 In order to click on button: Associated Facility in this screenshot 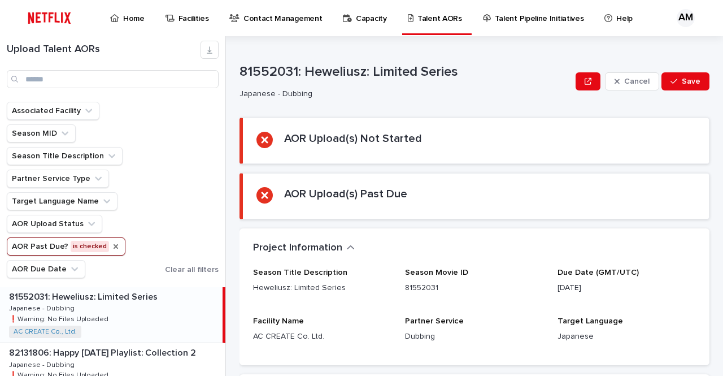, I will do `click(53, 111)`.